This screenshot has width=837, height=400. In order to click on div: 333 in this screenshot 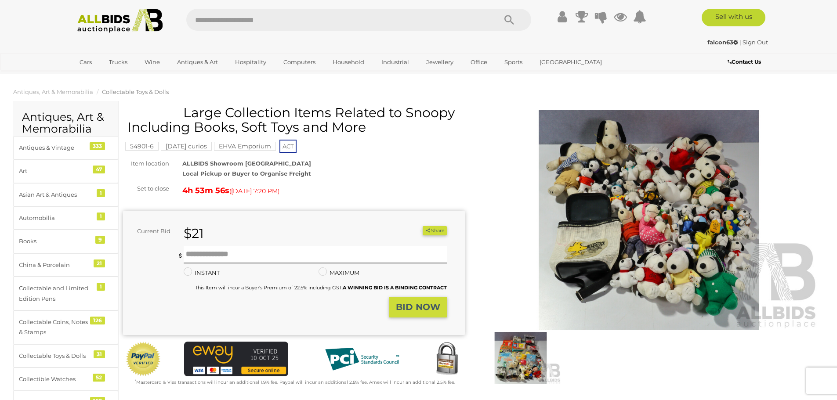, I will do `click(97, 146)`.